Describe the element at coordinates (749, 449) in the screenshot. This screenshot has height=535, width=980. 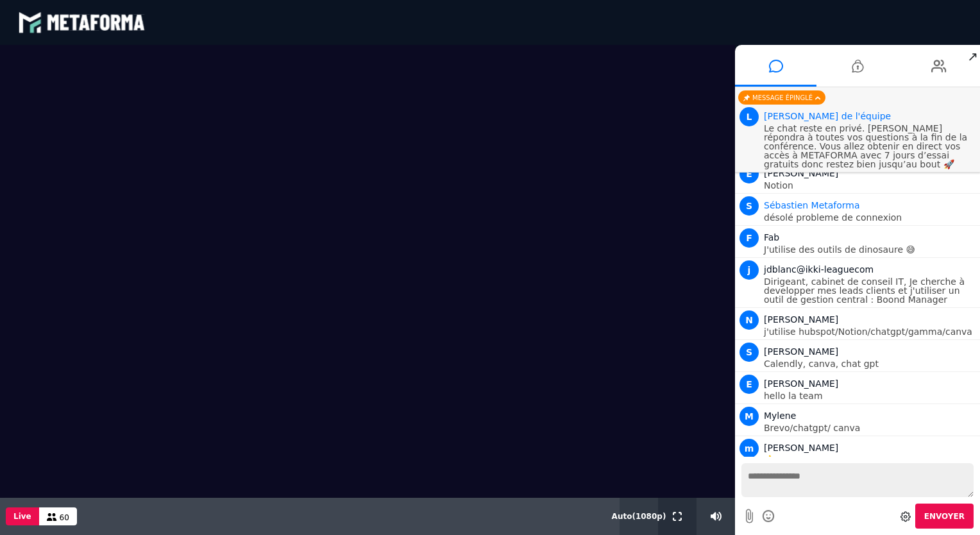
I see `span: m` at that location.